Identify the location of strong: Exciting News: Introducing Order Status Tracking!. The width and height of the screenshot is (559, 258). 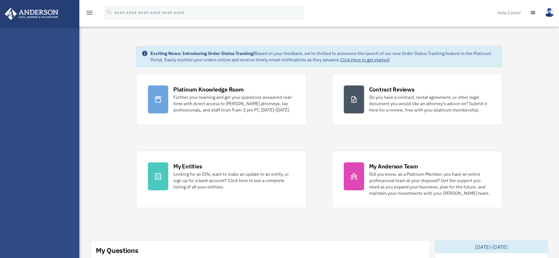
(203, 53).